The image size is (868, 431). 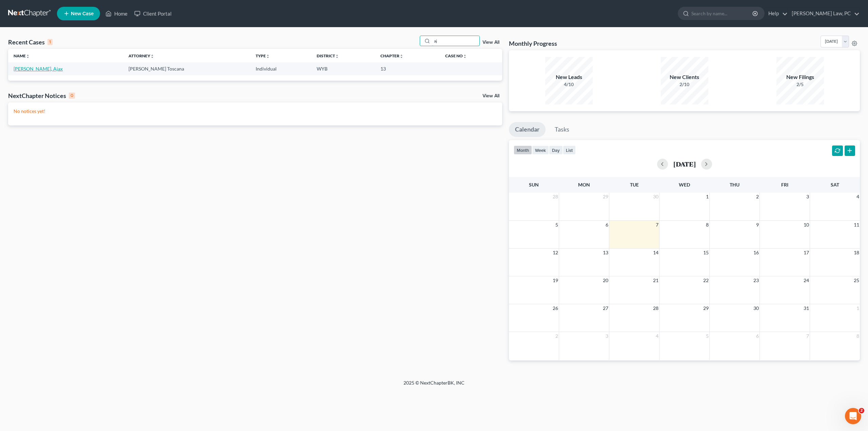 What do you see at coordinates (856, 225) in the screenshot?
I see `span: 11` at bounding box center [856, 225].